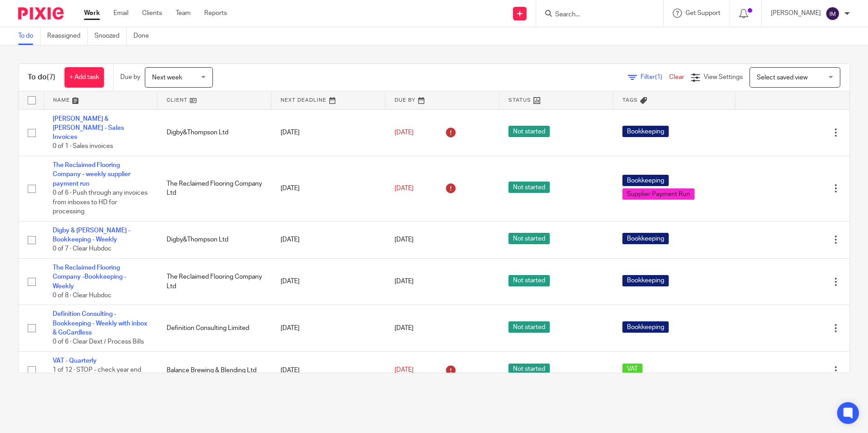 This screenshot has height=433, width=868. Describe the element at coordinates (783, 78) in the screenshot. I see `span: Select saved view` at that location.